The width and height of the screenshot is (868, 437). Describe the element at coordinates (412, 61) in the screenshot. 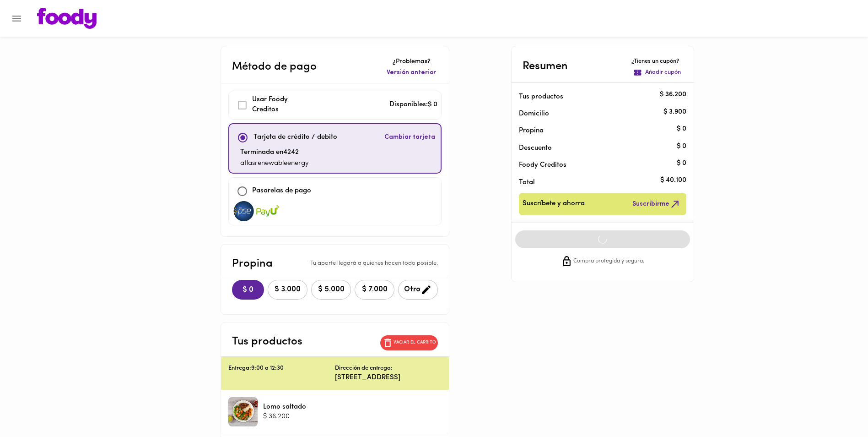

I see `p: ¿Problemas?` at that location.